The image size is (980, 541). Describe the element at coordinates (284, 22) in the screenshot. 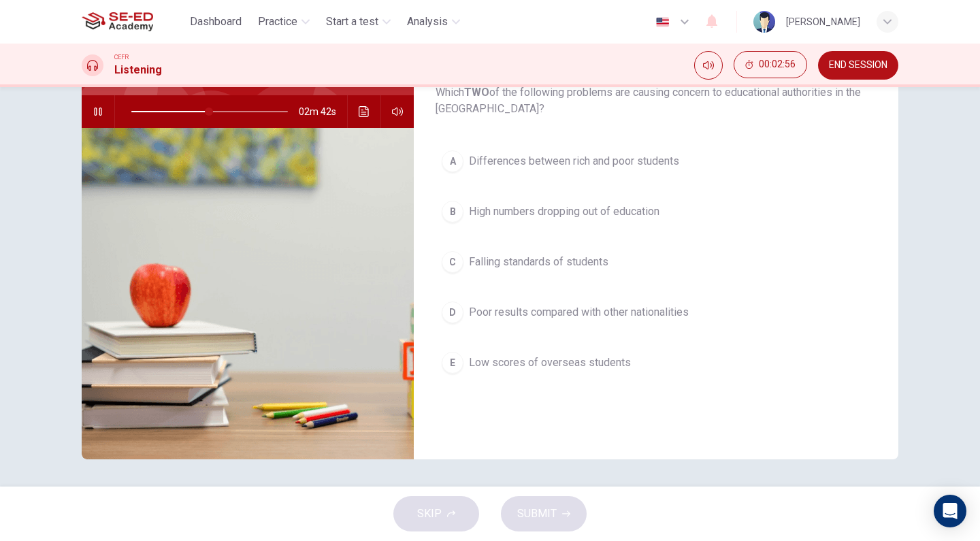

I see `button: Practice` at that location.